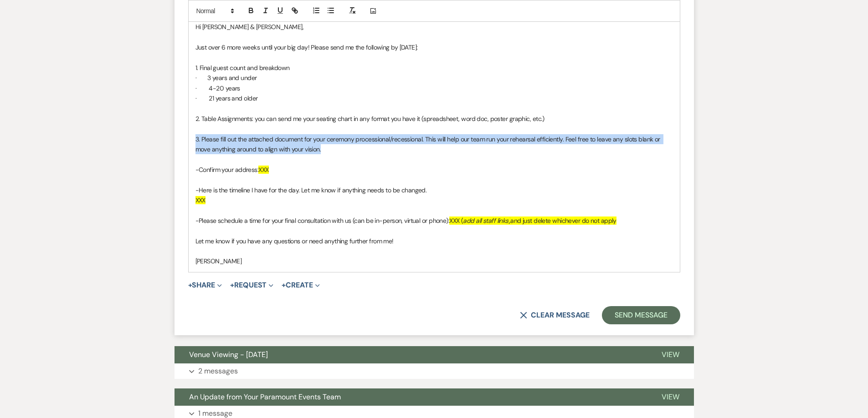  What do you see at coordinates (434, 88) in the screenshot?
I see `p: · 4-20 years` at bounding box center [434, 88].